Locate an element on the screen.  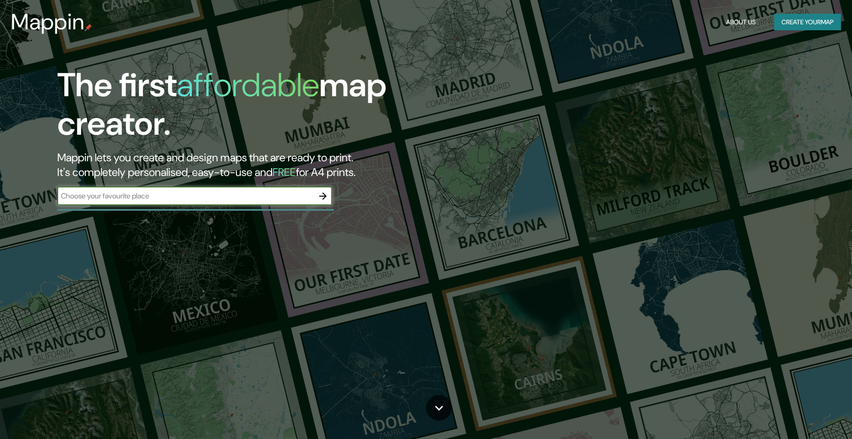
h1: The first map creator. is located at coordinates (270, 108).